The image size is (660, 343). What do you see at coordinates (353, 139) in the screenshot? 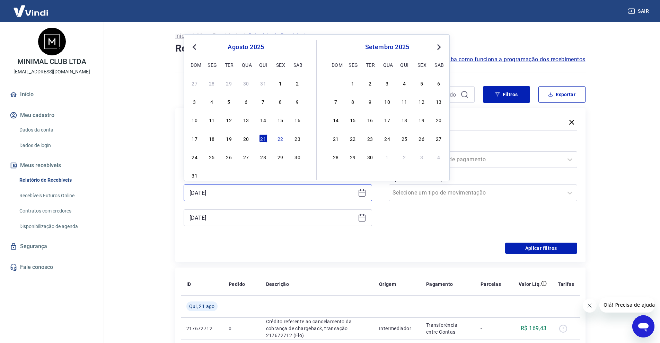
I see `div: Choose segunda-feira, 22 de setembro de 2025` at bounding box center [353, 139].